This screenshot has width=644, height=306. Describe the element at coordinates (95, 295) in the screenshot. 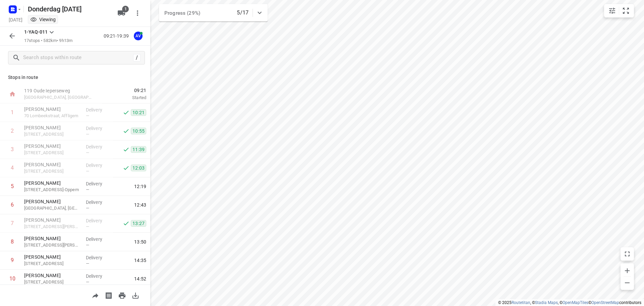

I see `span: Share route` at that location.